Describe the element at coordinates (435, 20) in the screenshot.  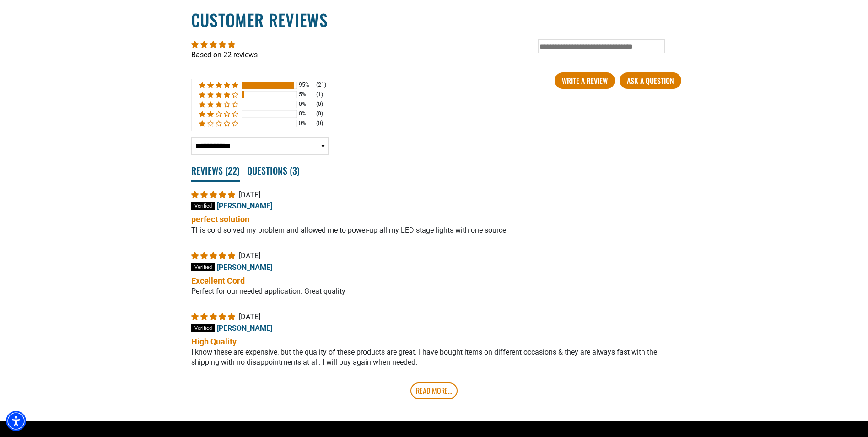
I see `h2: Customer Reviews` at that location.